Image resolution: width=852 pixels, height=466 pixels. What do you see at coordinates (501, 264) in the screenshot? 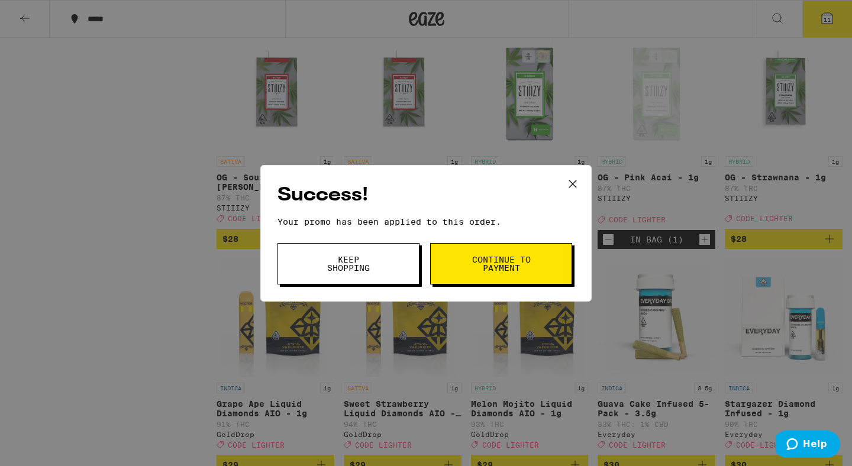
I see `span: Continue to payment` at bounding box center [501, 264].